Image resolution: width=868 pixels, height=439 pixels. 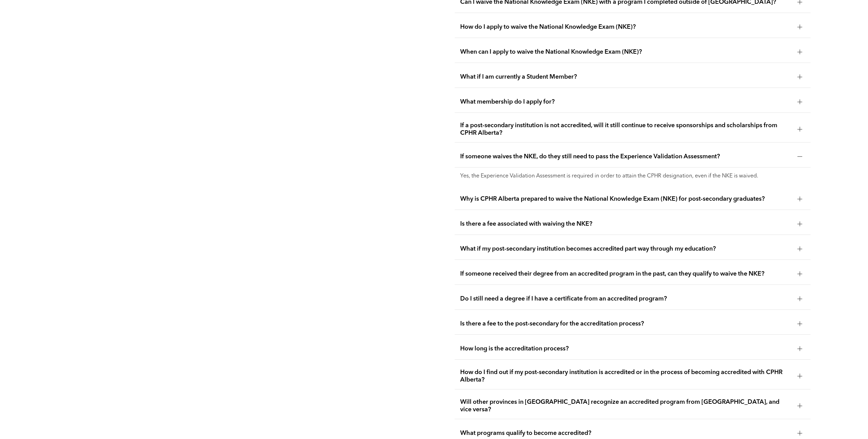 I want to click on span: If someone waives the NKE, do they still need to pass the Experience Validation Assessment?, so click(x=626, y=156).